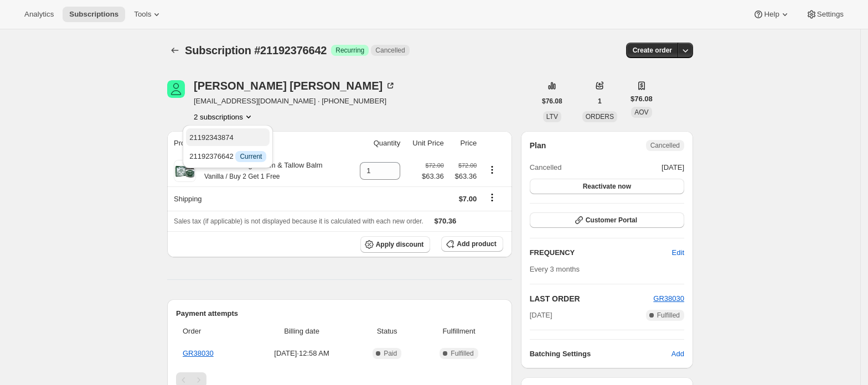 The width and height of the screenshot is (868, 385). I want to click on span: LTV, so click(552, 117).